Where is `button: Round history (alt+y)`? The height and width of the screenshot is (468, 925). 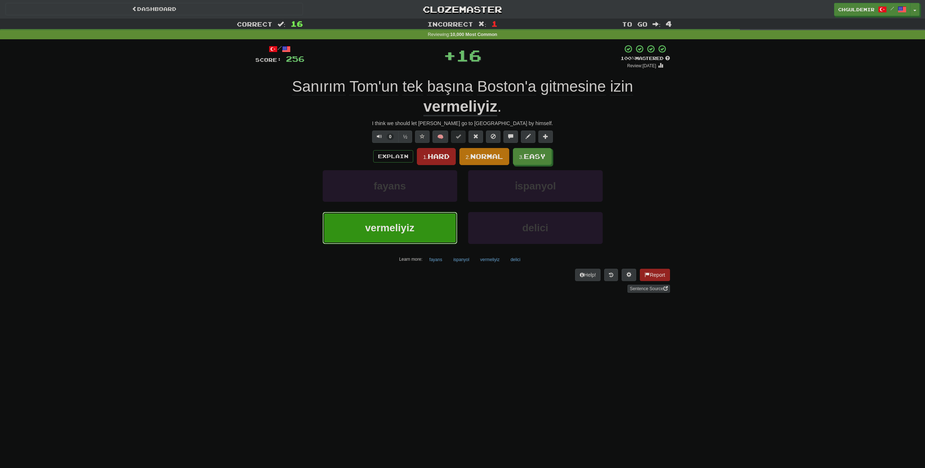 button: Round history (alt+y) is located at coordinates (611, 275).